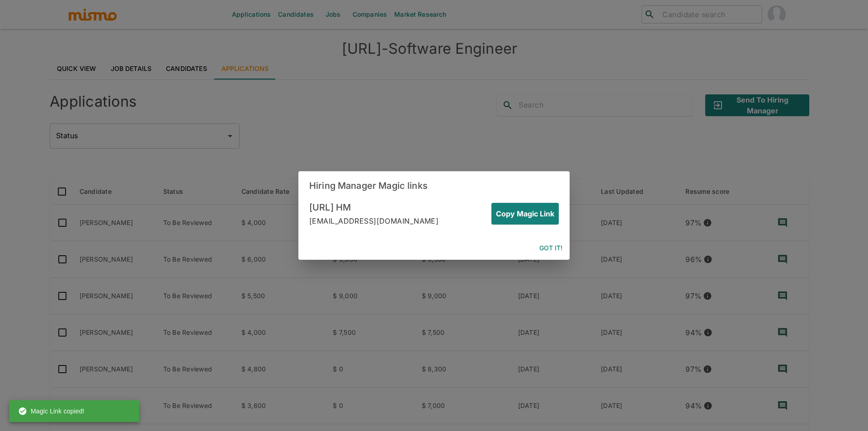  I want to click on div: Magic Link copied!, so click(51, 412).